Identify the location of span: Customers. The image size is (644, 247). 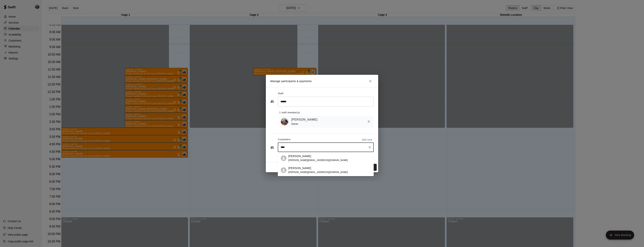
(284, 140).